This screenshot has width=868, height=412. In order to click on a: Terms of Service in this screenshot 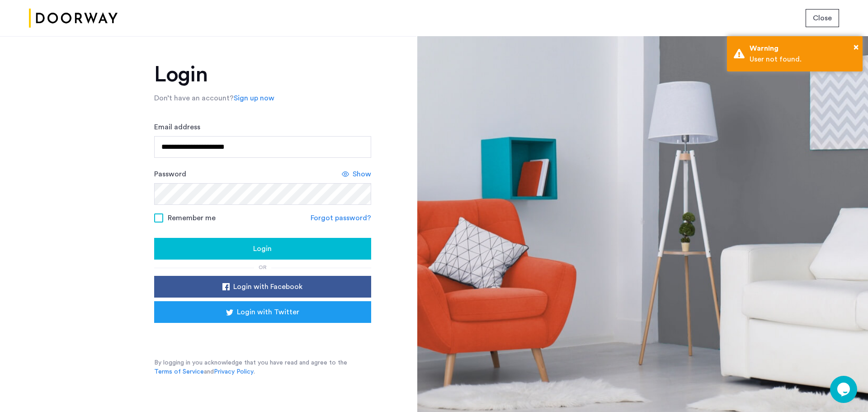, I will do `click(179, 372)`.